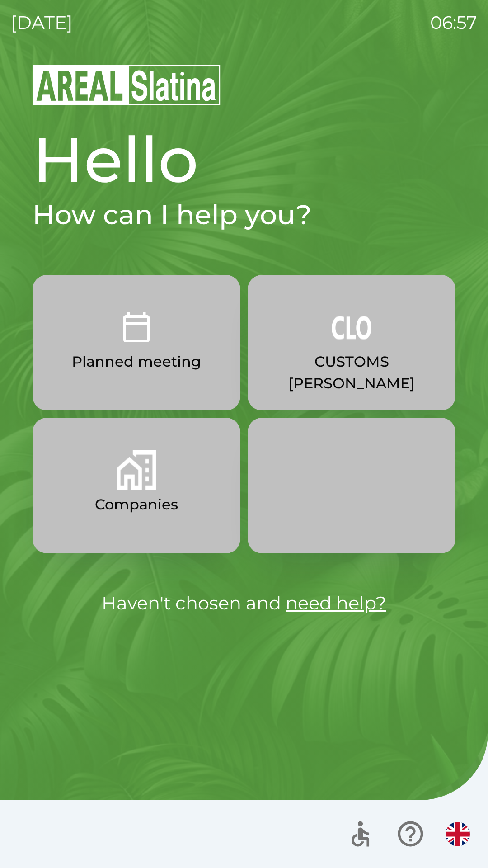  I want to click on button: Planned meeting, so click(136, 342).